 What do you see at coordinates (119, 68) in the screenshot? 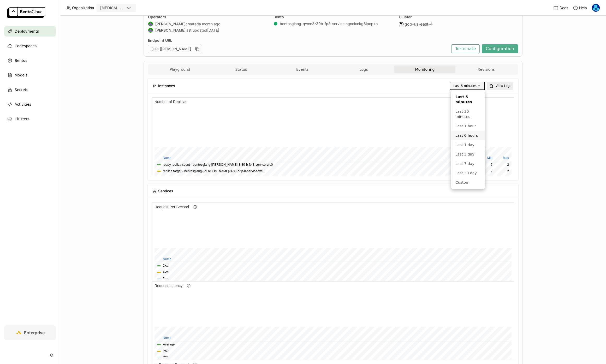
I see `td: 250 GB` at bounding box center [119, 68].